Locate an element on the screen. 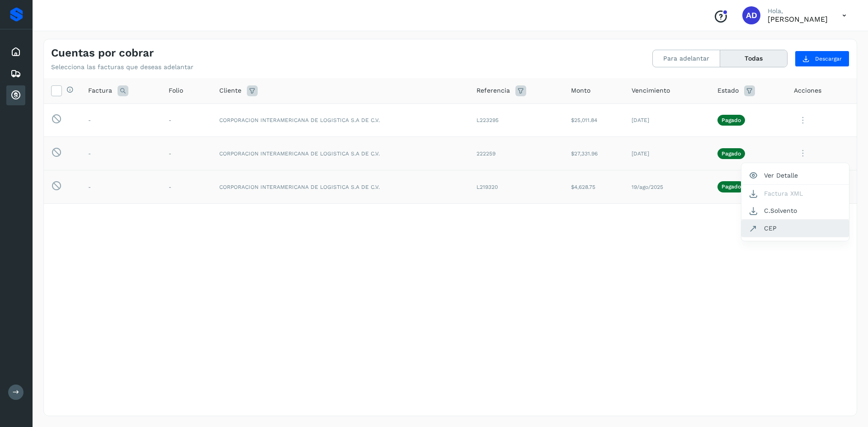  button: Factura XML is located at coordinates (795, 193).